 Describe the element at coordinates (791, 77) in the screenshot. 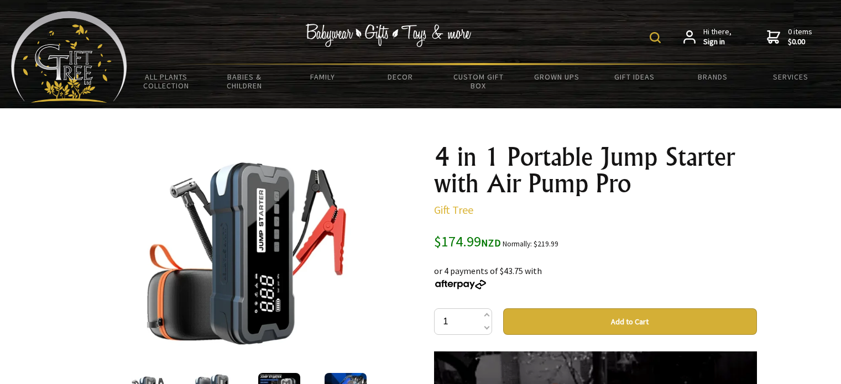

I see `a: Services` at that location.